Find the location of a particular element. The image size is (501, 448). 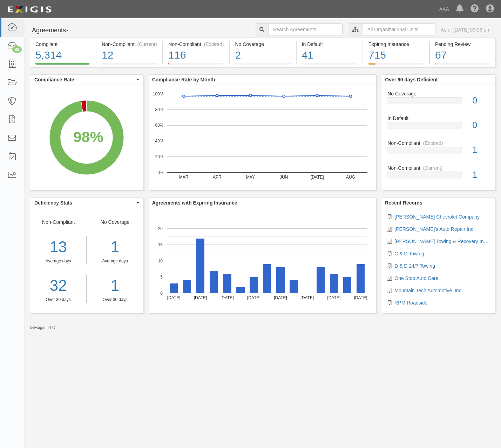

a: No Coverage0 is located at coordinates (438, 102).